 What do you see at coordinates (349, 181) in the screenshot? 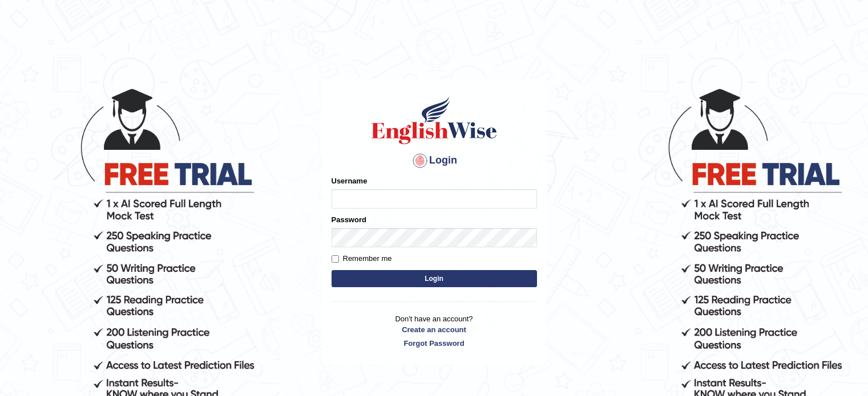
I see `label: Username` at bounding box center [349, 181].